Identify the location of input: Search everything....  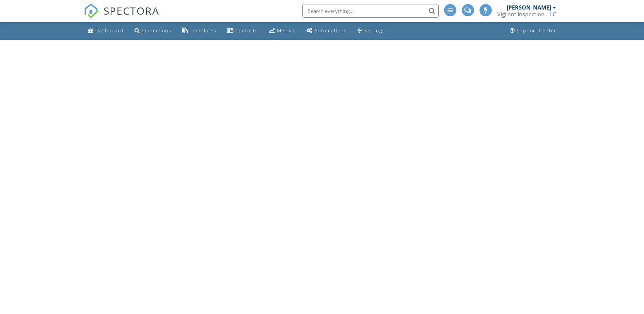
(371, 11).